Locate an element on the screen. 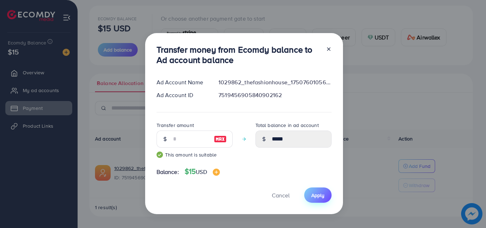 This screenshot has height=228, width=486. div: Ad Account Name is located at coordinates (182, 82).